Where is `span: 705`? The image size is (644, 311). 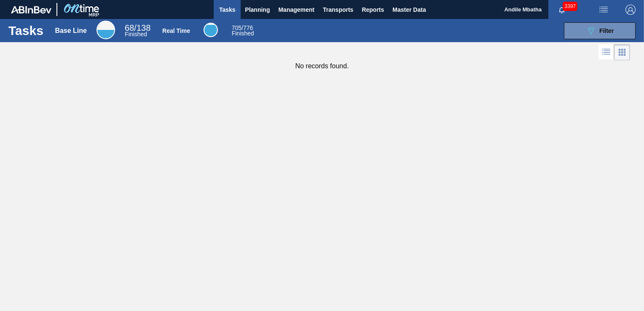
span: 705 is located at coordinates (236, 28).